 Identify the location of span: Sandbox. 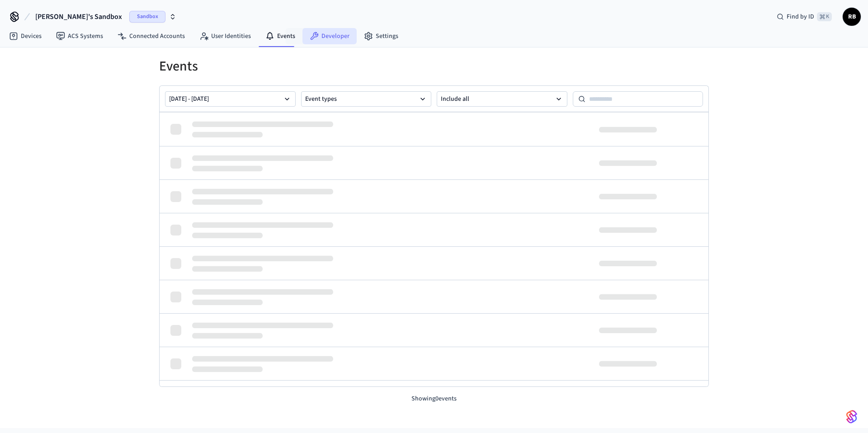
(147, 17).